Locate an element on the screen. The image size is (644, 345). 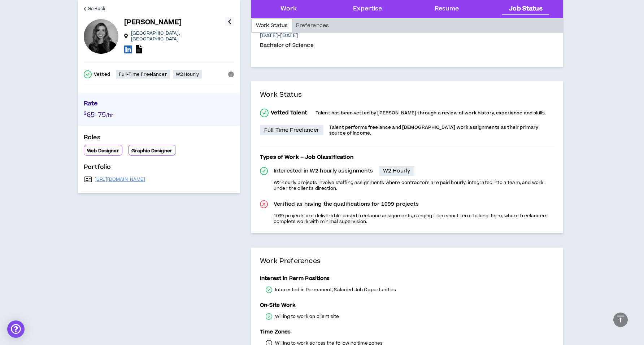
p: Interest in Perm Positions is located at coordinates (295, 278).